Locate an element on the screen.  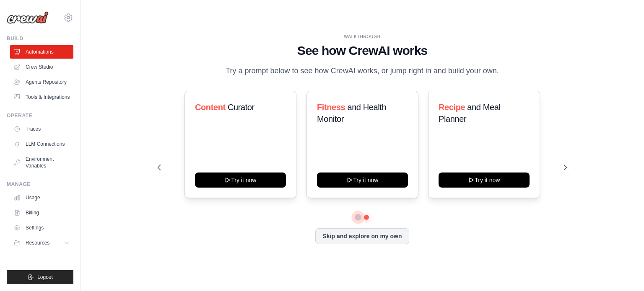
div: WALKTHROUGH is located at coordinates (362, 36).